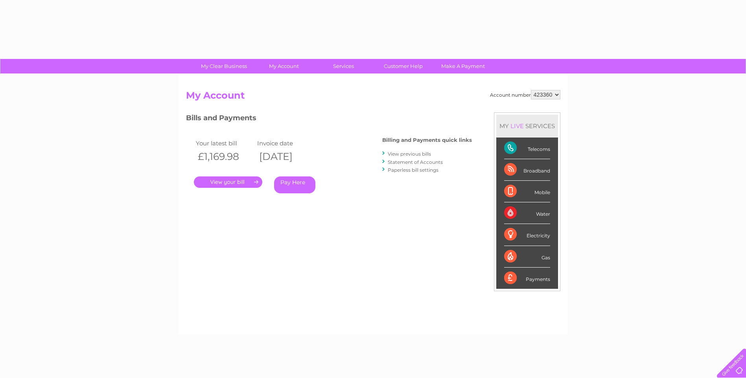 The width and height of the screenshot is (746, 378). What do you see at coordinates (343, 66) in the screenshot?
I see `a: Services` at bounding box center [343, 66].